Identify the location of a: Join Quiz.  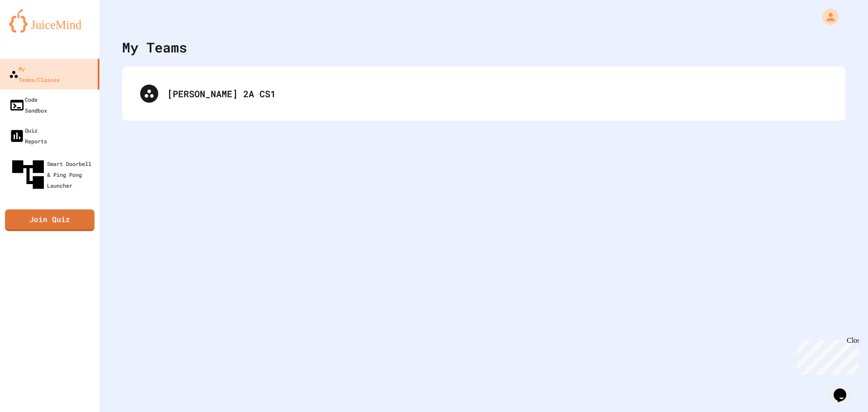
(50, 220).